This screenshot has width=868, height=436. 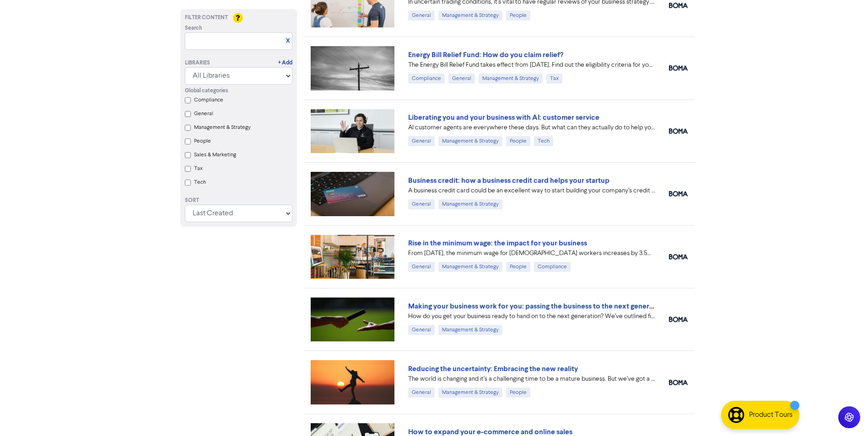 What do you see at coordinates (486, 55) in the screenshot?
I see `a: Energy Bill Relief Fund: How do you claim relief?` at bounding box center [486, 55].